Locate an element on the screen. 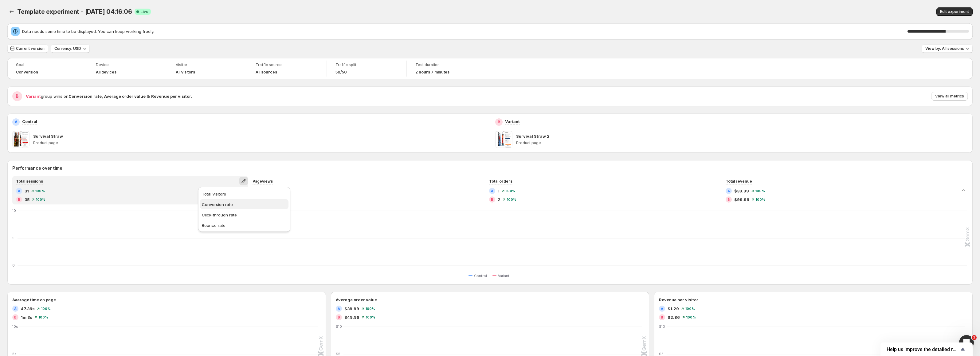  span: $99.96 is located at coordinates (742, 200).